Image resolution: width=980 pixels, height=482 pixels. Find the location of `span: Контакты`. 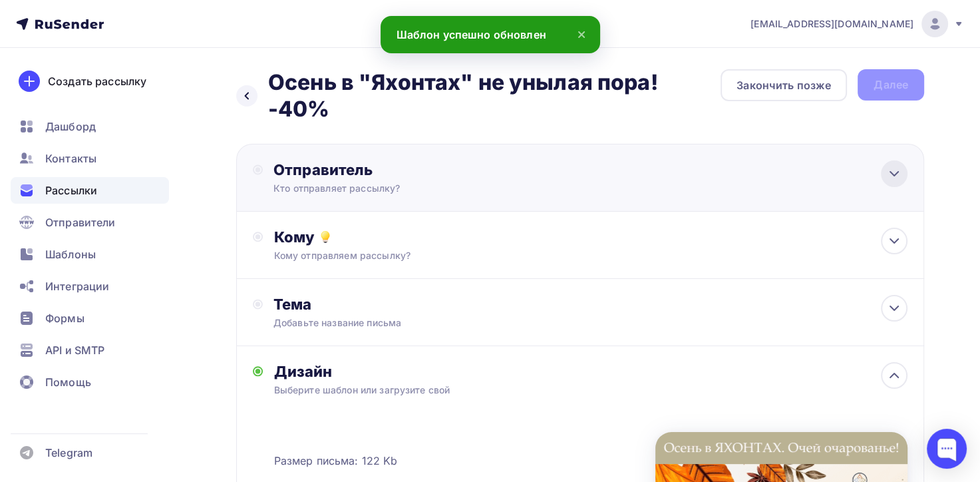

span: Контакты is located at coordinates (70, 158).